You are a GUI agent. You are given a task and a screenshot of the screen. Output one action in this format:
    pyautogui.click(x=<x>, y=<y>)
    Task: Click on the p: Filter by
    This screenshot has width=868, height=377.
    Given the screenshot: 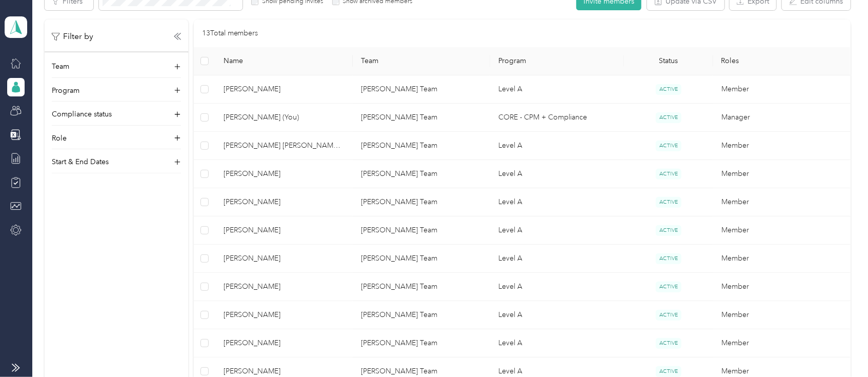 What is the action you would take?
    pyautogui.click(x=72, y=36)
    